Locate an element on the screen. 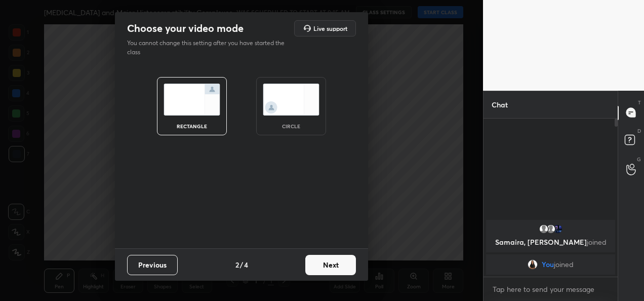 This screenshot has height=301, width=644. p: Chat is located at coordinates (500, 104).